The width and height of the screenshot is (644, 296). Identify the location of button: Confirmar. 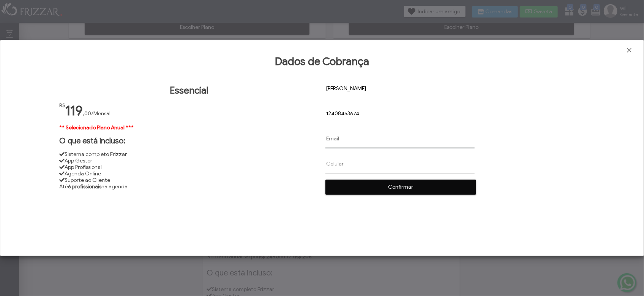
(401, 187).